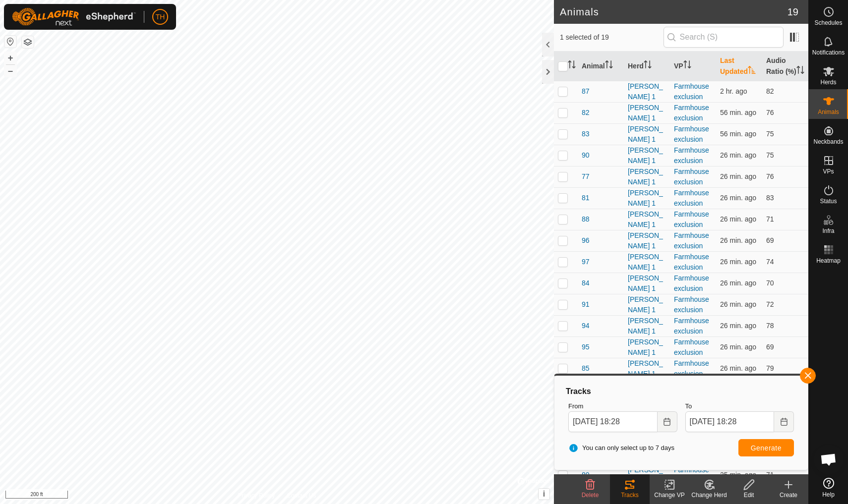  What do you see at coordinates (828, 201) in the screenshot?
I see `span: Status` at bounding box center [828, 201].